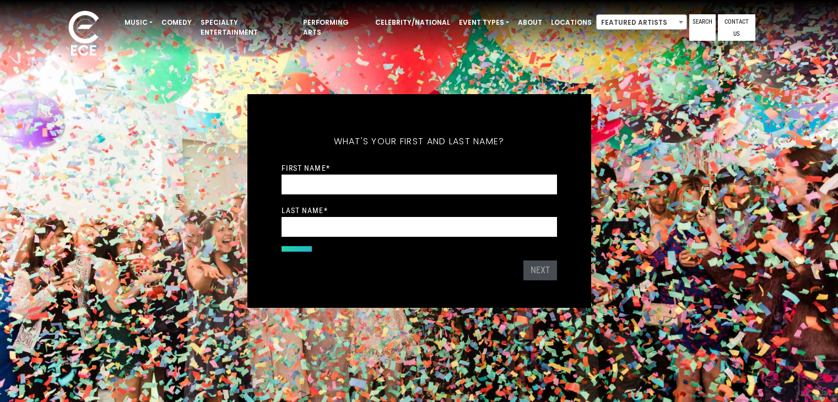 Image resolution: width=838 pixels, height=402 pixels. Describe the element at coordinates (247, 28) in the screenshot. I see `a: Specialty Entertainment` at that location.